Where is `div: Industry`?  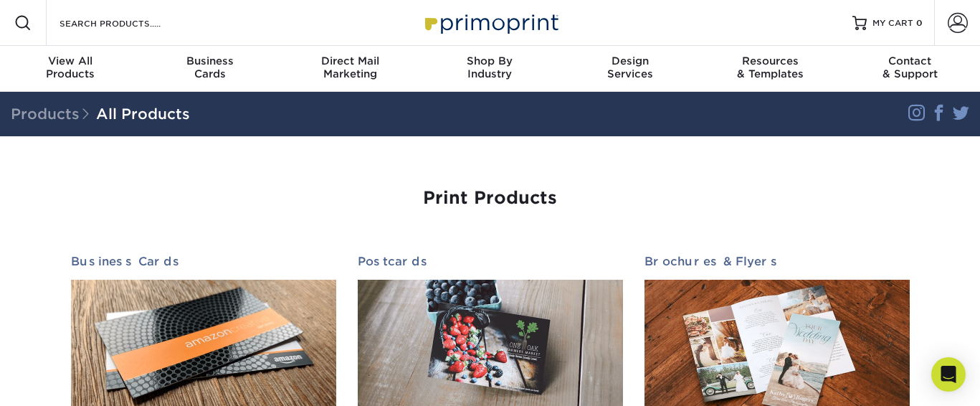 div: Industry is located at coordinates (490, 68).